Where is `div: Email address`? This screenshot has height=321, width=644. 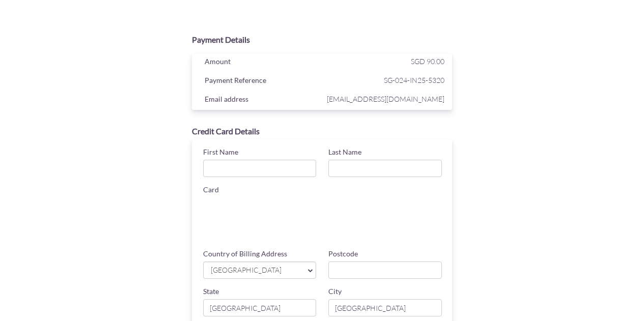 div: Email address is located at coordinates (261, 100).